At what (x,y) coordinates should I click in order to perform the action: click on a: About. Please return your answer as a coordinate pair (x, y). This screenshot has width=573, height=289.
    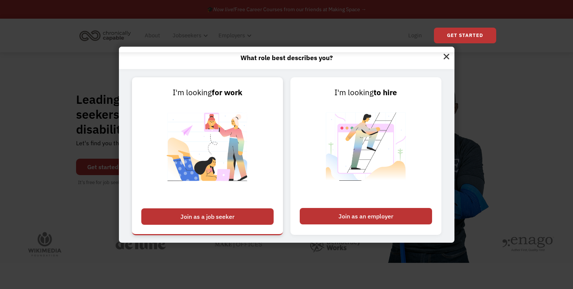
    Looking at the image, I should click on (152, 35).